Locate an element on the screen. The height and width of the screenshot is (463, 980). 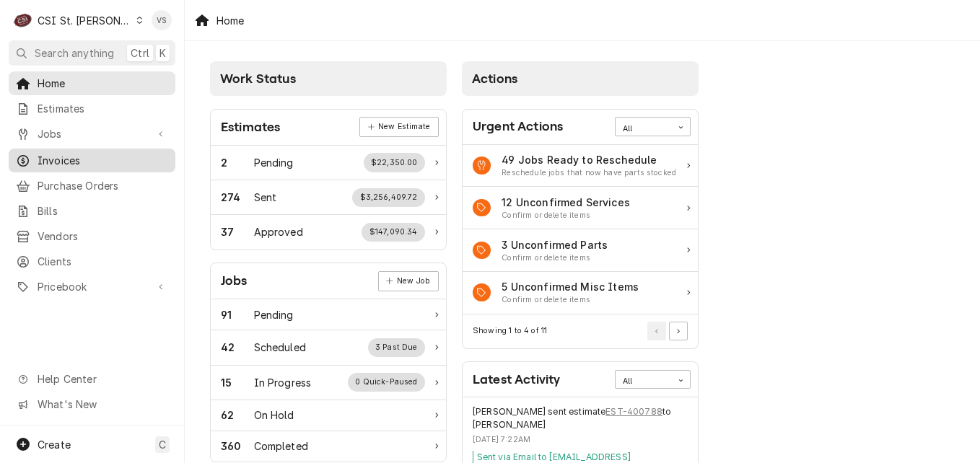
div: Event String is located at coordinates (580, 419).